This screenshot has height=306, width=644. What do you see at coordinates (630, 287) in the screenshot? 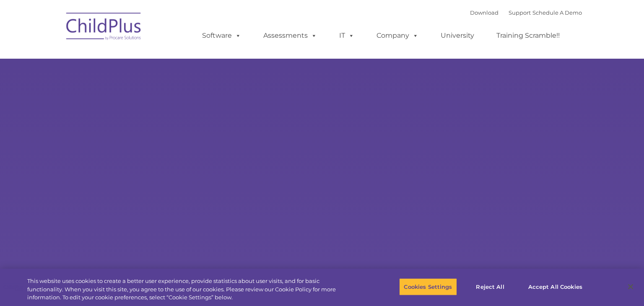
I see `button: Close` at bounding box center [630, 287].